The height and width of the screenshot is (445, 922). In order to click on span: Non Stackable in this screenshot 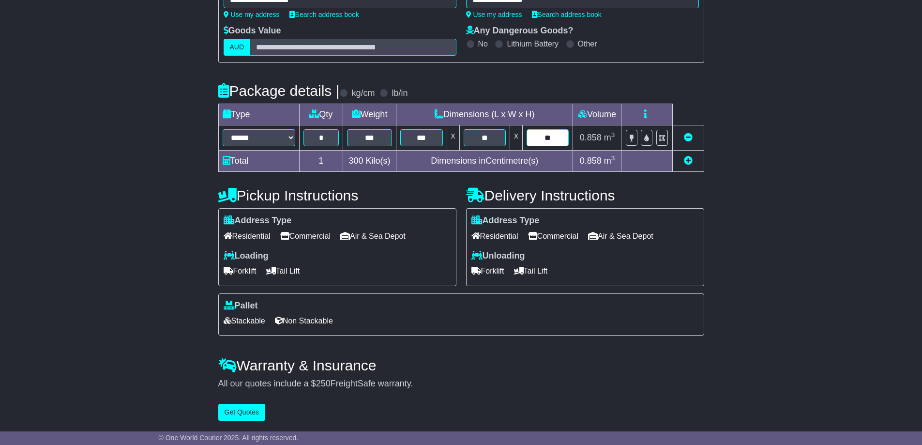, I will do `click(304, 320)`.